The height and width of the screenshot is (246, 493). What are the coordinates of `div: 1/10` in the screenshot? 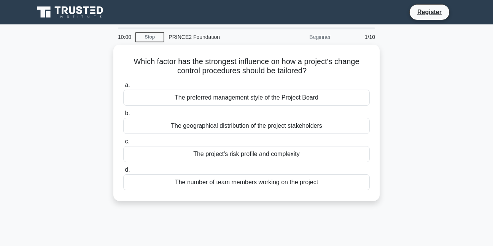 It's located at (358, 37).